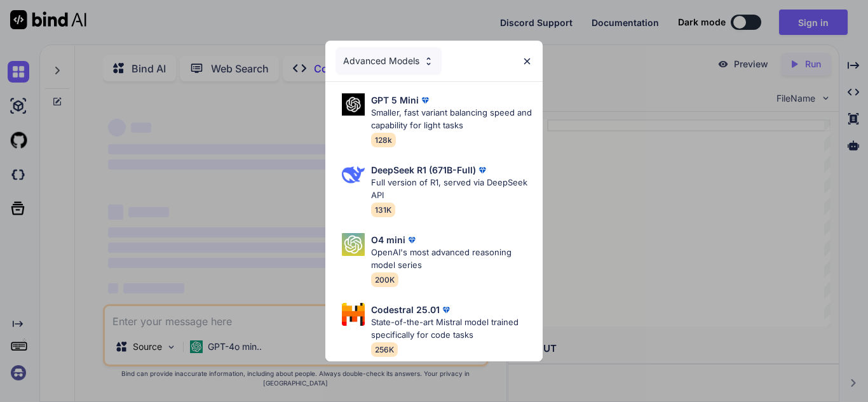  Describe the element at coordinates (383, 210) in the screenshot. I see `span: 131K` at that location.